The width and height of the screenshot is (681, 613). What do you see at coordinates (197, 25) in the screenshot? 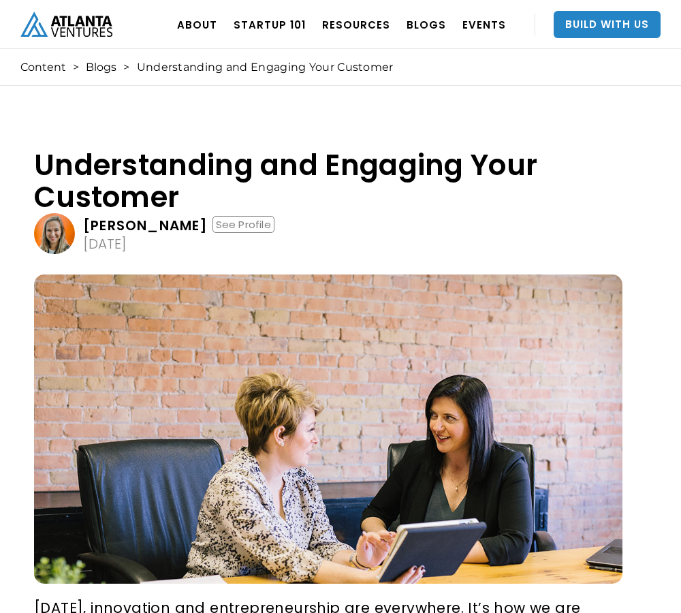
I see `a: ABOUT` at bounding box center [197, 25].